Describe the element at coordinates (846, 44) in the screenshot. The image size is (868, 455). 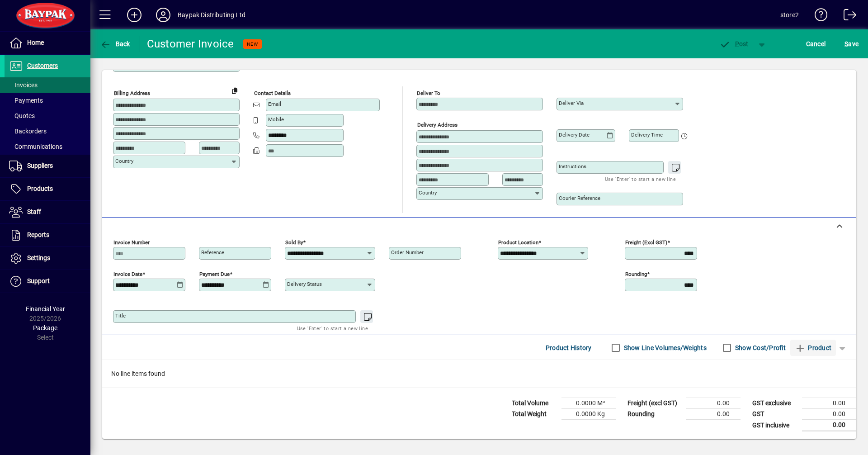
I see `span: S` at that location.